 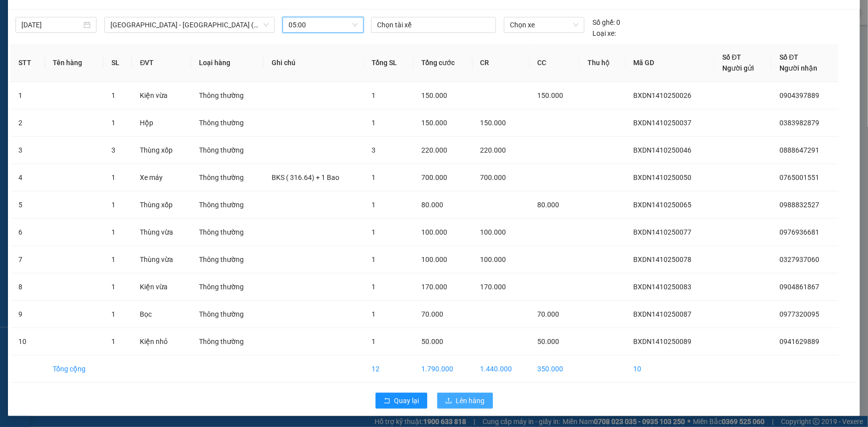 What do you see at coordinates (161, 260) in the screenshot?
I see `td: Thùng vừa` at bounding box center [161, 260].